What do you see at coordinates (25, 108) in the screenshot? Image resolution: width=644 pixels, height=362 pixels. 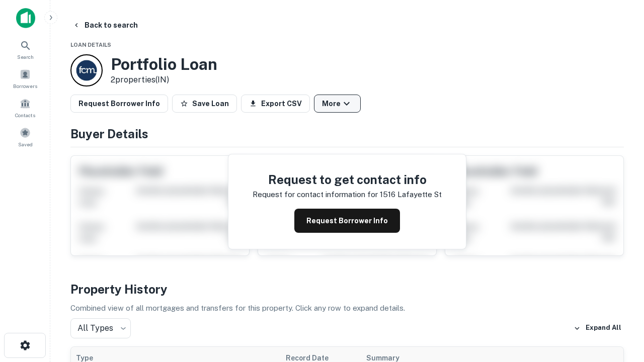 I see `div: Contacts` at bounding box center [25, 108].